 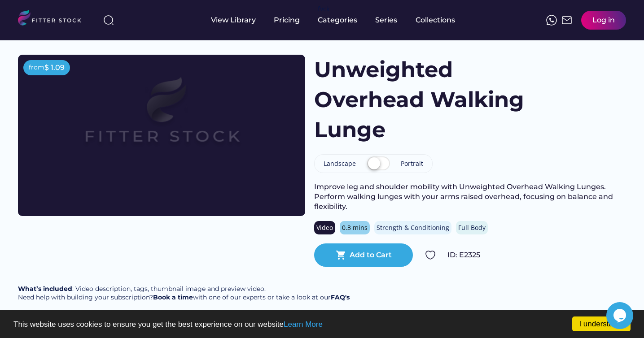 I want to click on img: LOGO.svg, so click(x=54, y=19).